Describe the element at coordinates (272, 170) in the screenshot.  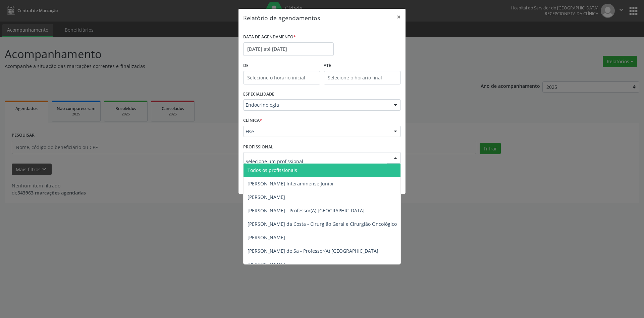
I see `span: Todos os profissionais` at that location.